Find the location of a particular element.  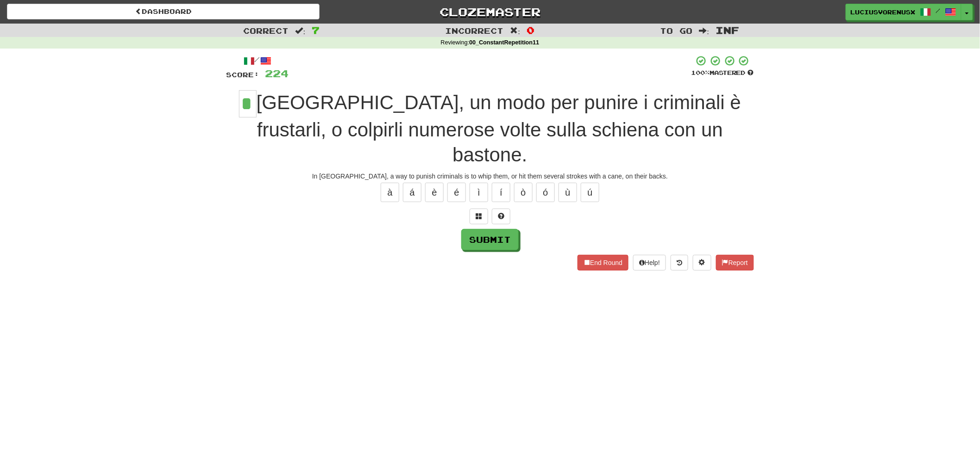

a: LuciusVorenusX / is located at coordinates (904, 12).